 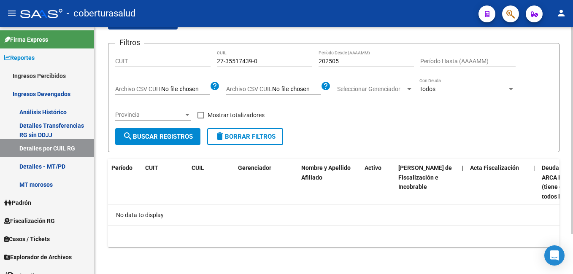 I want to click on datatable-header-cell: Período, so click(x=125, y=182).